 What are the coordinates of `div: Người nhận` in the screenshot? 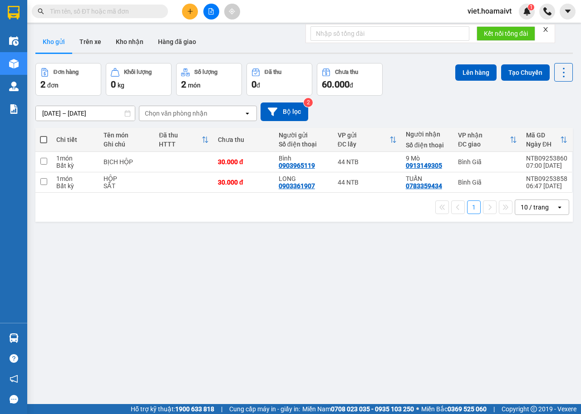 It's located at (427, 134).